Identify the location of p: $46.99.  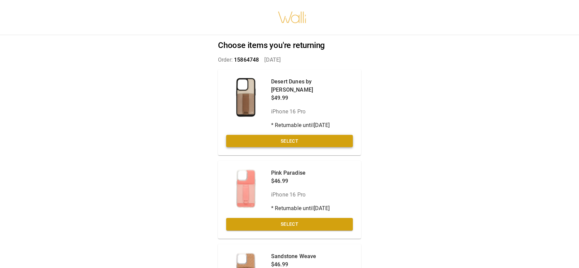
(300, 181).